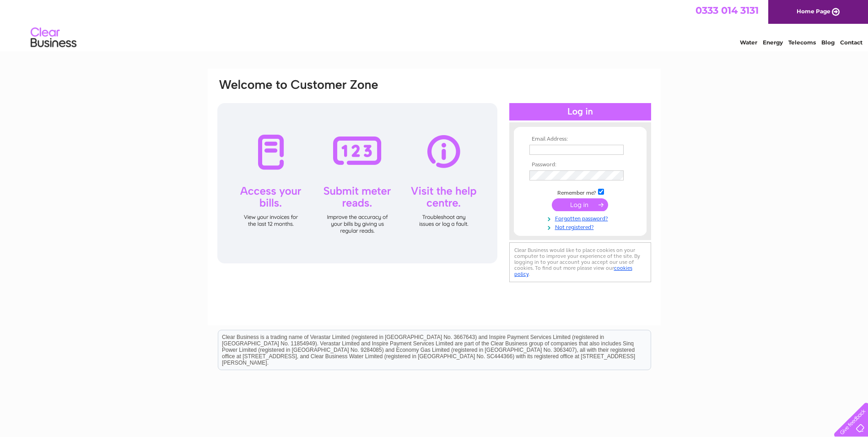 The image size is (868, 437). Describe the element at coordinates (580, 262) in the screenshot. I see `div: Clear Business would like to place cookies on your computer to improve your experience of the sit...` at that location.